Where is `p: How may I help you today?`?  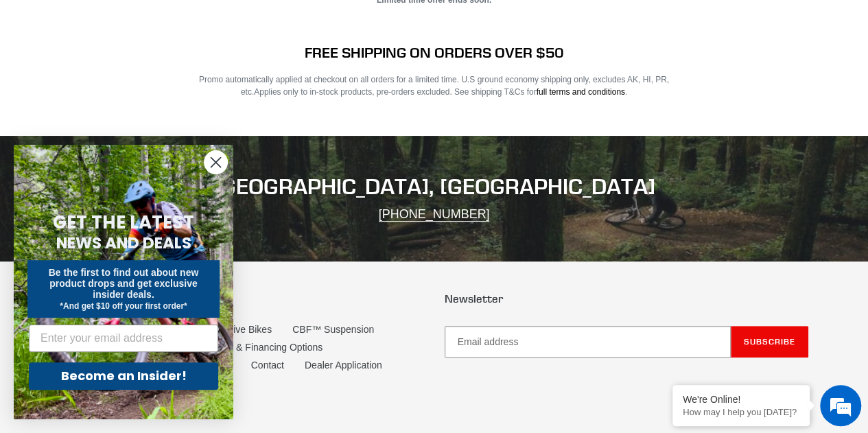 p: How may I help you today? is located at coordinates (741, 412).